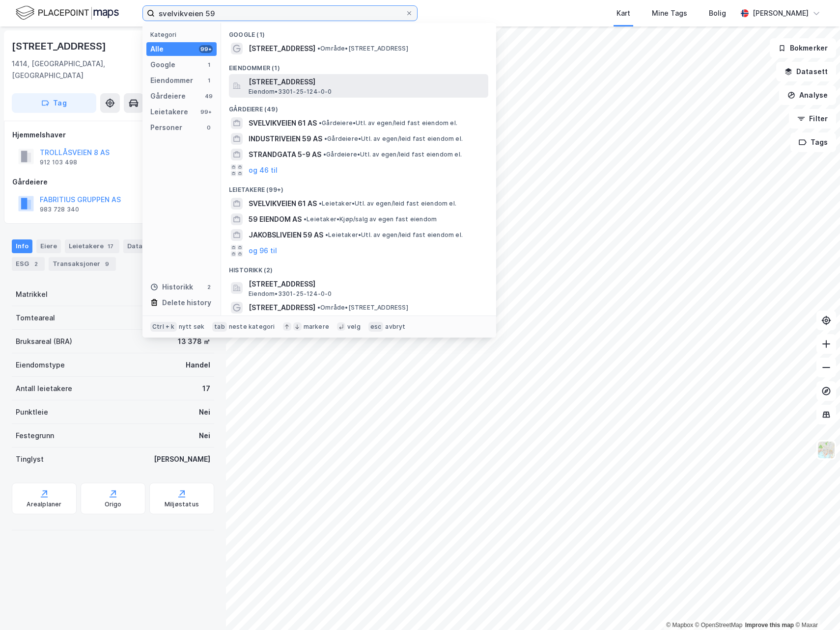 The width and height of the screenshot is (840, 630). What do you see at coordinates (176, 294) in the screenshot?
I see `div: 3207-239-141-0-0` at bounding box center [176, 294].